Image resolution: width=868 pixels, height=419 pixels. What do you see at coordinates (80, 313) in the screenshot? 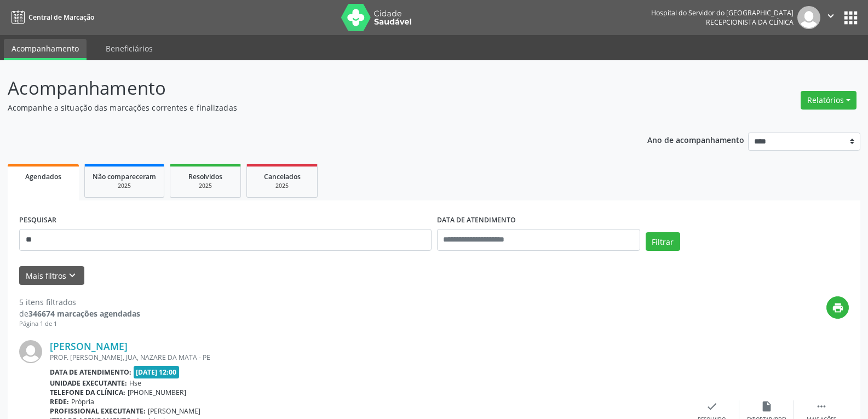
I see `div: de` at bounding box center [80, 313].